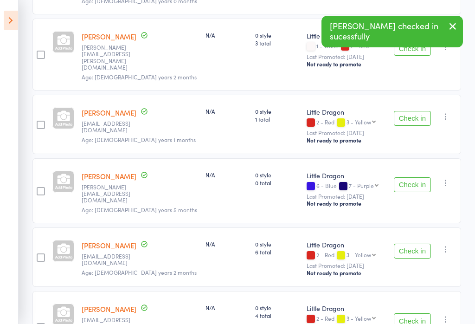 This screenshot has width=475, height=324. Describe the element at coordinates (277, 182) in the screenshot. I see `span: 0 total` at that location.